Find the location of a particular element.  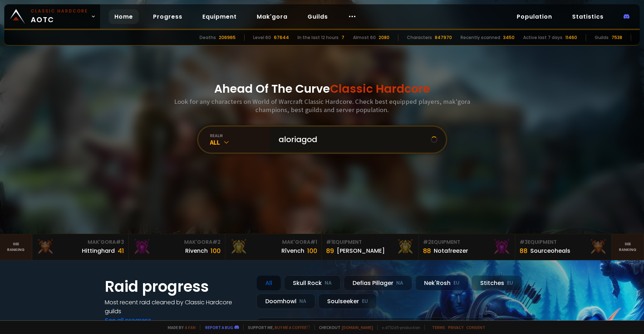

span: Checkout is located at coordinates (344, 327).